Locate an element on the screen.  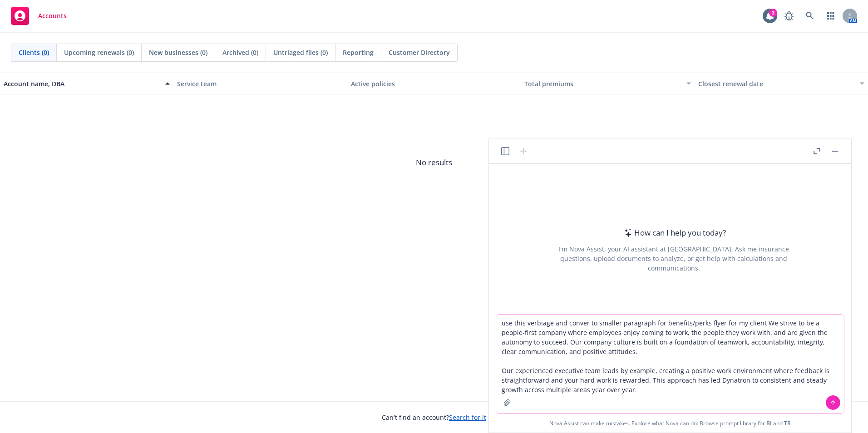
a: TR is located at coordinates (787, 423).